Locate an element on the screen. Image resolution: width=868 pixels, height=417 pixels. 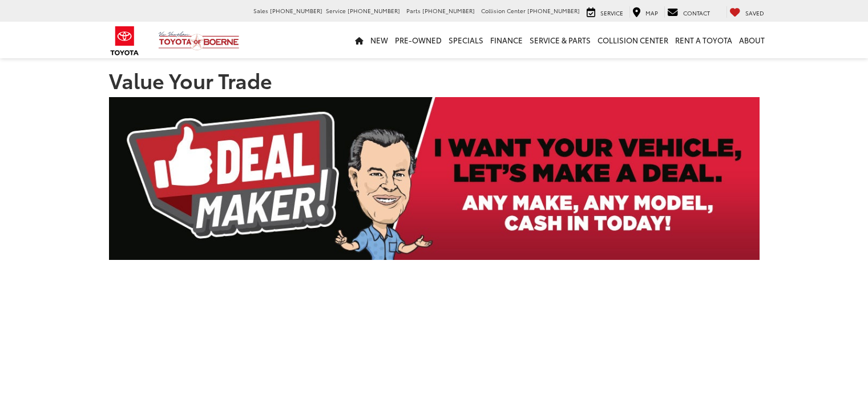
img: DealMaker is located at coordinates (434, 178).